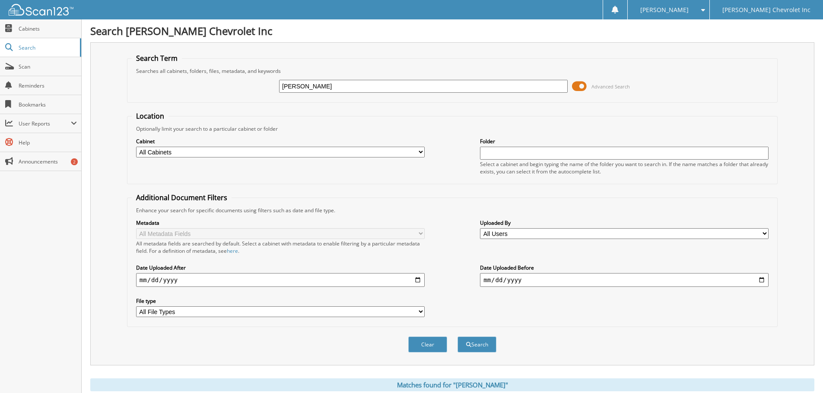  What do you see at coordinates (48, 67) in the screenshot?
I see `span: Scan` at bounding box center [48, 67].